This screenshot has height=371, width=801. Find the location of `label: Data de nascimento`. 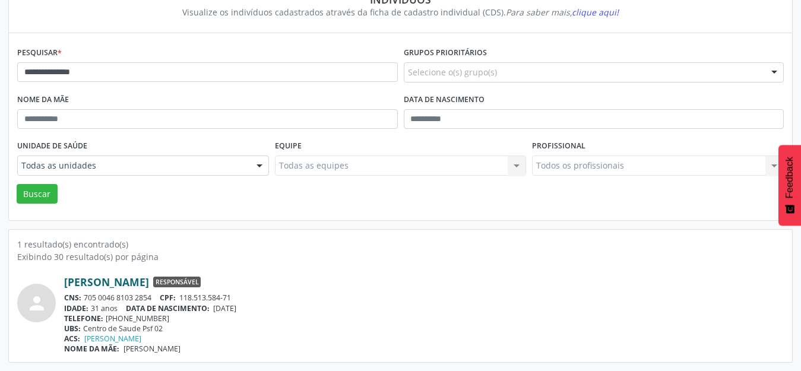

label: Data de nascimento is located at coordinates (444, 100).